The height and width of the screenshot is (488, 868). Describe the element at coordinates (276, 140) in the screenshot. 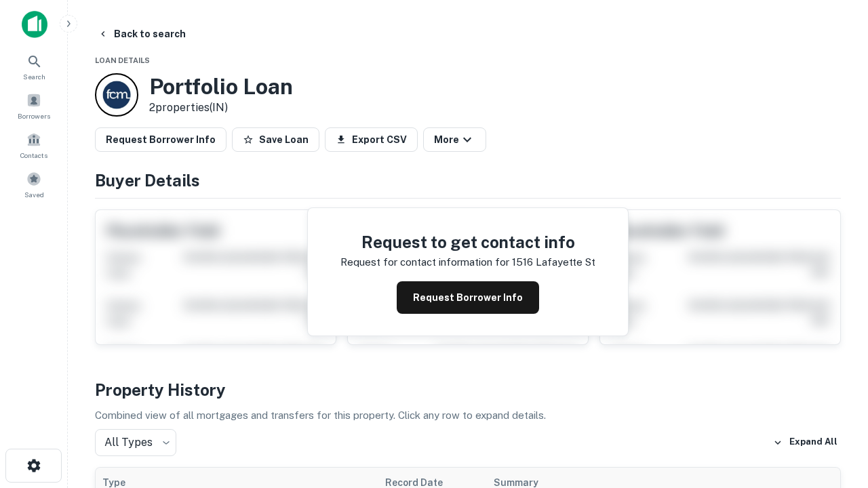

I see `button: Save Loan` at that location.